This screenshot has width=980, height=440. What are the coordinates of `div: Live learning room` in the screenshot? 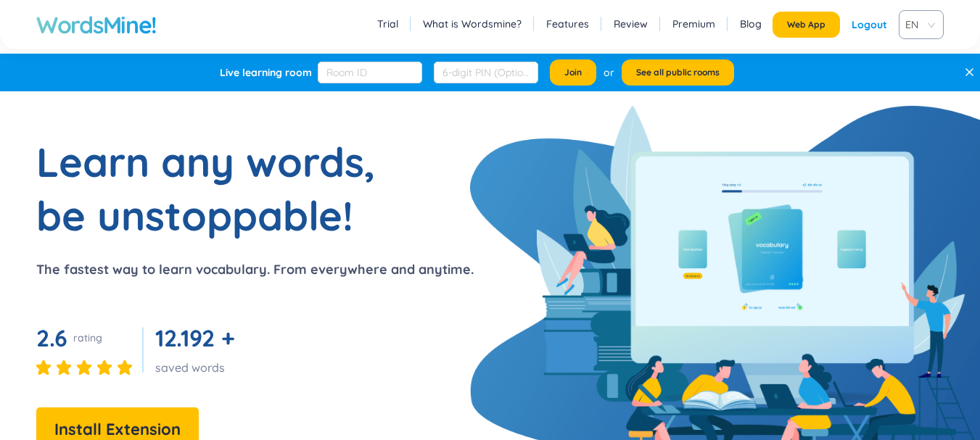 It's located at (265, 73).